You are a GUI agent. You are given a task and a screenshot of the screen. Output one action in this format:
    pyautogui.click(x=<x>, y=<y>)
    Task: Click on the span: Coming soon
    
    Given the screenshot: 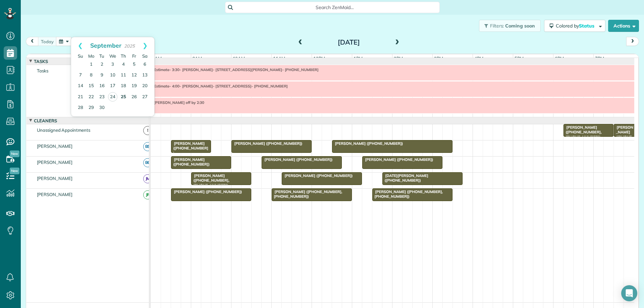 What is the action you would take?
    pyautogui.click(x=521, y=26)
    